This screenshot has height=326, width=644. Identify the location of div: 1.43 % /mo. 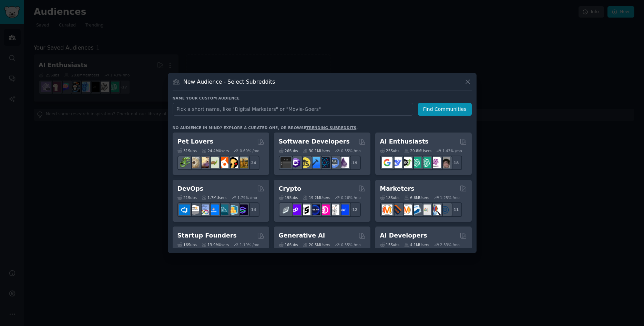
(452, 151).